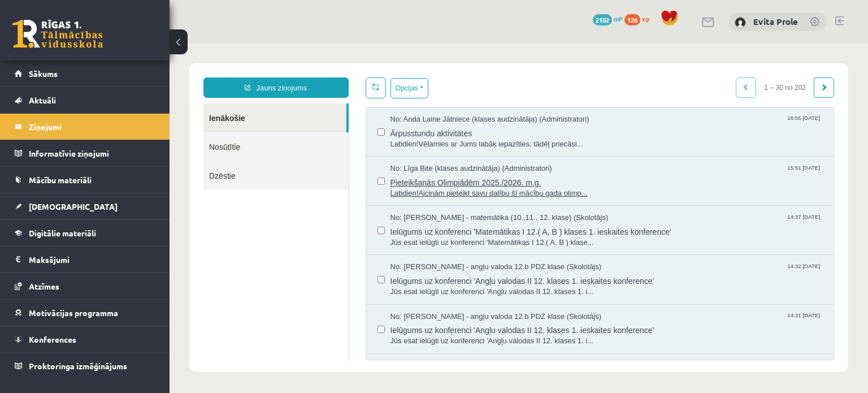 This screenshot has width=868, height=393. What do you see at coordinates (58, 34) in the screenshot?
I see `a: Rīgas 1. Tālmācības vidusskola` at bounding box center [58, 34].